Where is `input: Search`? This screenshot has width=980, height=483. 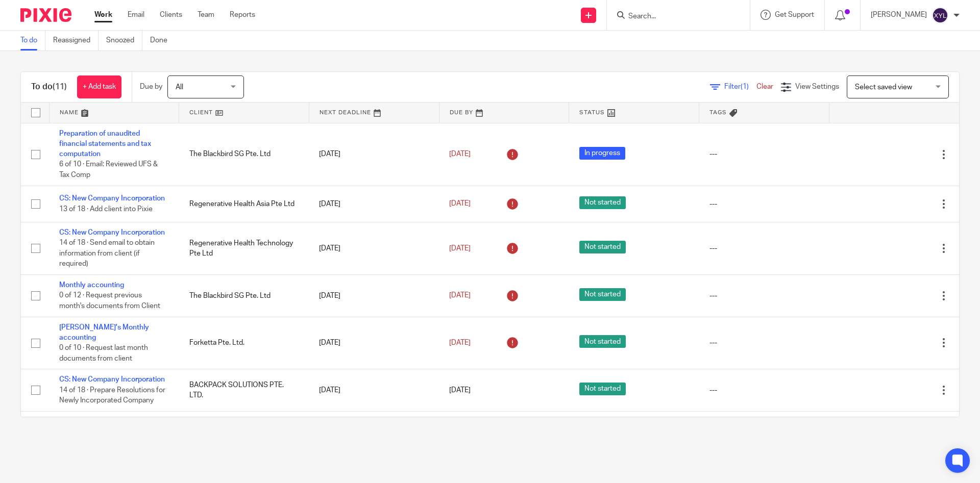
input: Search is located at coordinates (673, 17).